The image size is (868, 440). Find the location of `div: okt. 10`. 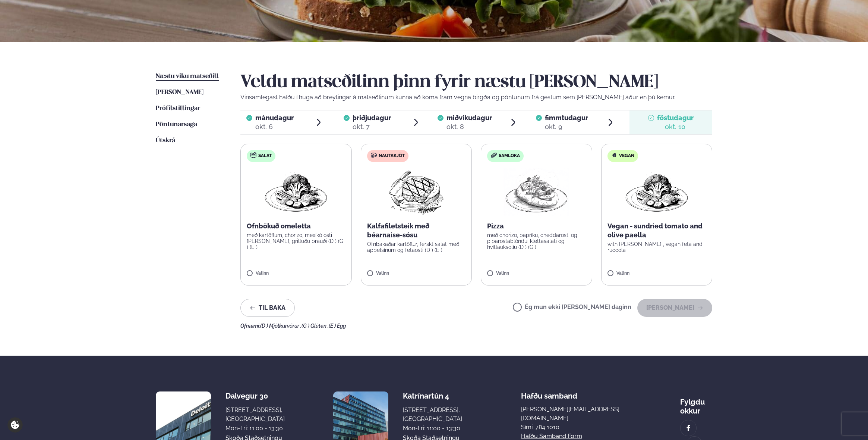

div: okt. 10 is located at coordinates (676, 127).